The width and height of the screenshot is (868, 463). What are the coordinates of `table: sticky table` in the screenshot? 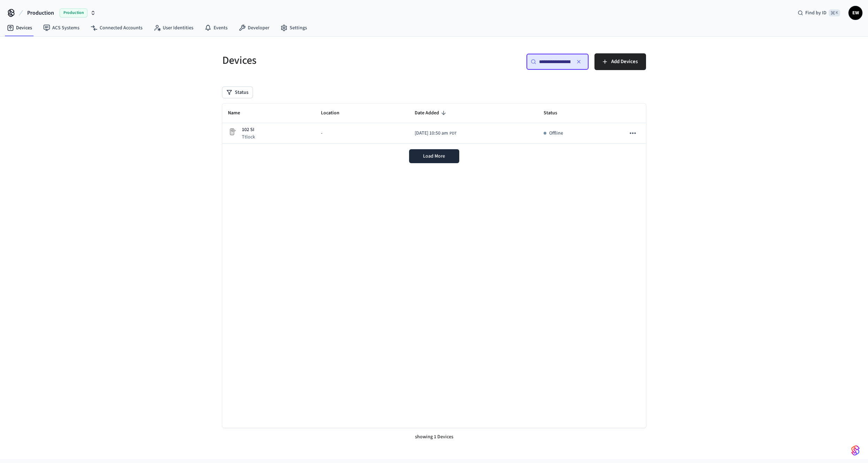 It's located at (434, 124).